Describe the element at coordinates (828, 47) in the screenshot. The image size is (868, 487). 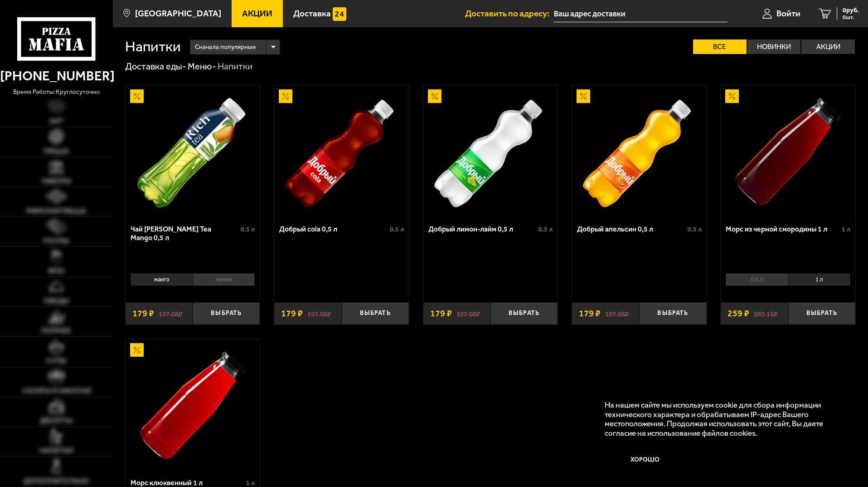
I see `label: Акции` at that location.